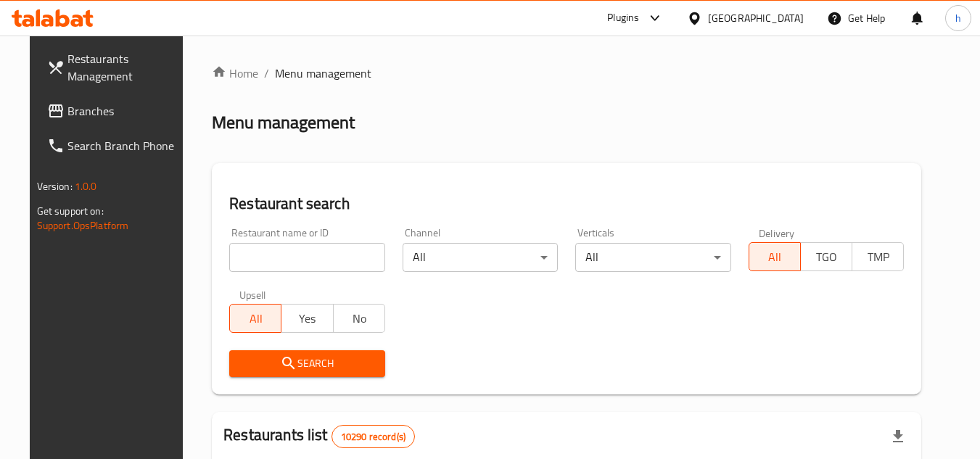 The height and width of the screenshot is (459, 980). I want to click on button: TGO, so click(826, 257).